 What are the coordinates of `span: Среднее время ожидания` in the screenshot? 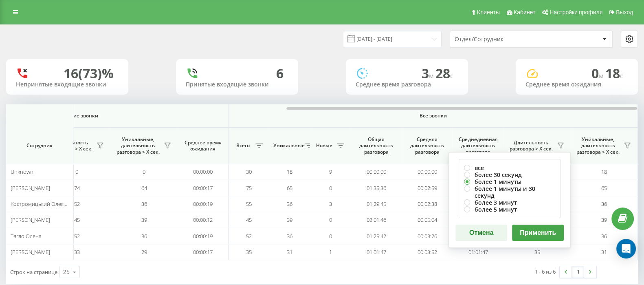 It's located at (203, 146).